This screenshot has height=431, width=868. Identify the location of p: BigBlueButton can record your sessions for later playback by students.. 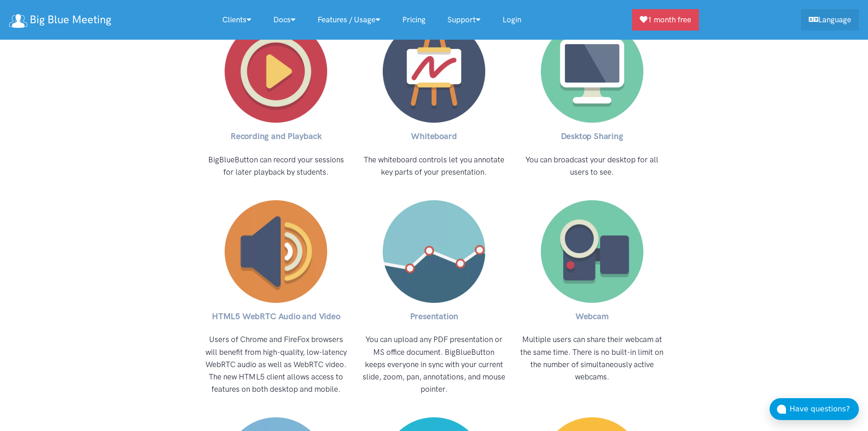
(276, 166).